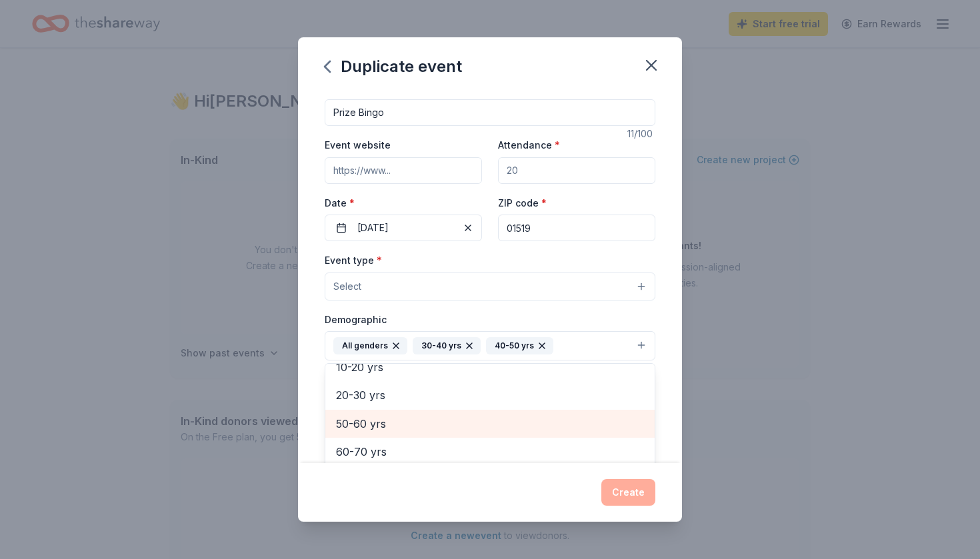  What do you see at coordinates (490, 443) in the screenshot?
I see `div: All genders30-40 yrs40-50 yrs` at bounding box center [490, 443].